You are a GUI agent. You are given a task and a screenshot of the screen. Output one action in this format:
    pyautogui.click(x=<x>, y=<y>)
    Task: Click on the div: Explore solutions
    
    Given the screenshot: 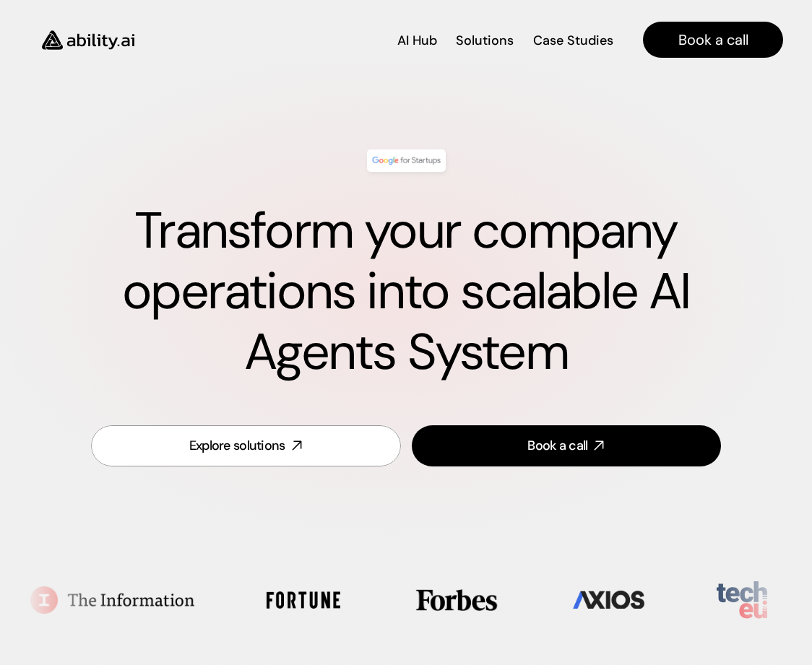 What is the action you would take?
    pyautogui.click(x=237, y=446)
    